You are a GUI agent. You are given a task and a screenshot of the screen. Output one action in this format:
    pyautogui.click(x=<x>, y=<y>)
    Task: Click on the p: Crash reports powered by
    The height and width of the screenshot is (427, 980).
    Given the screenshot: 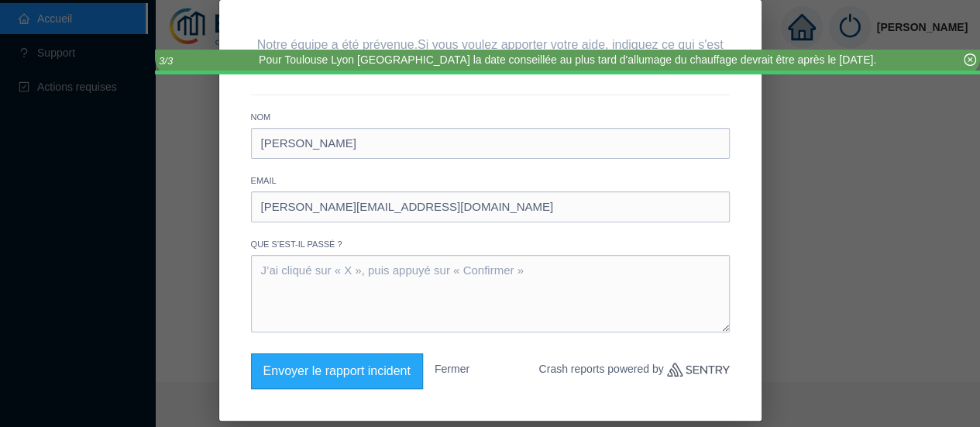 What is the action you would take?
    pyautogui.click(x=634, y=369)
    